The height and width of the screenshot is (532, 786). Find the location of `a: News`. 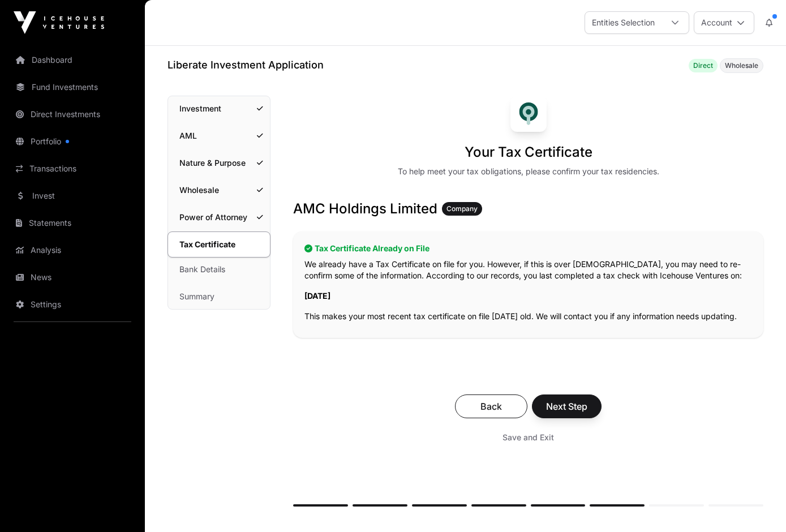

a: News is located at coordinates (73, 277).